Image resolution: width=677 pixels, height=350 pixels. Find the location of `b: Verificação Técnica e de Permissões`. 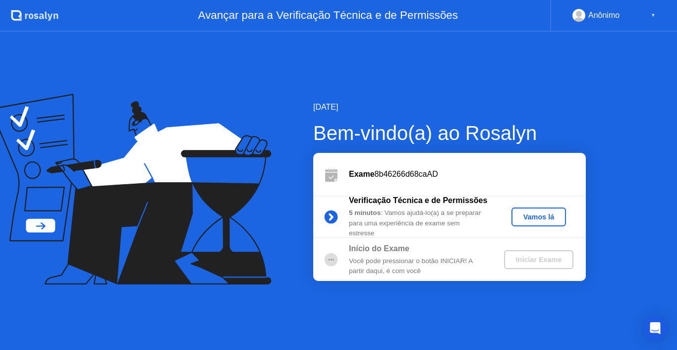

b: Verificação Técnica e de Permissões is located at coordinates (418, 200).